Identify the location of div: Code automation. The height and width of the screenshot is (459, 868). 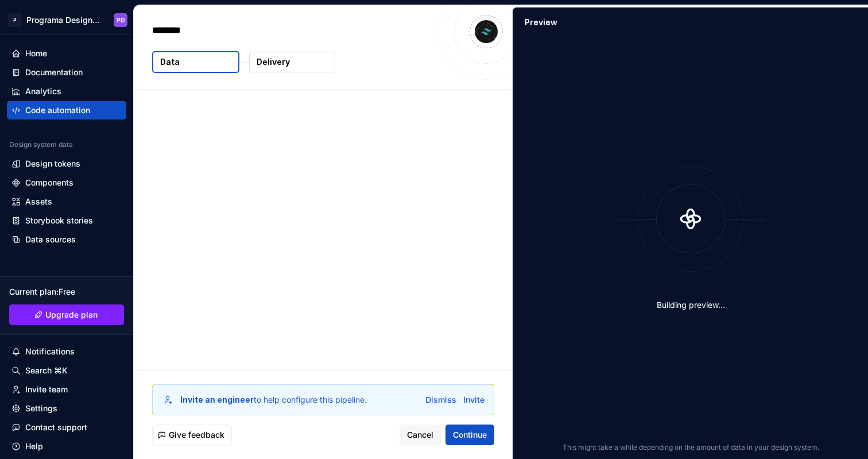
(57, 110).